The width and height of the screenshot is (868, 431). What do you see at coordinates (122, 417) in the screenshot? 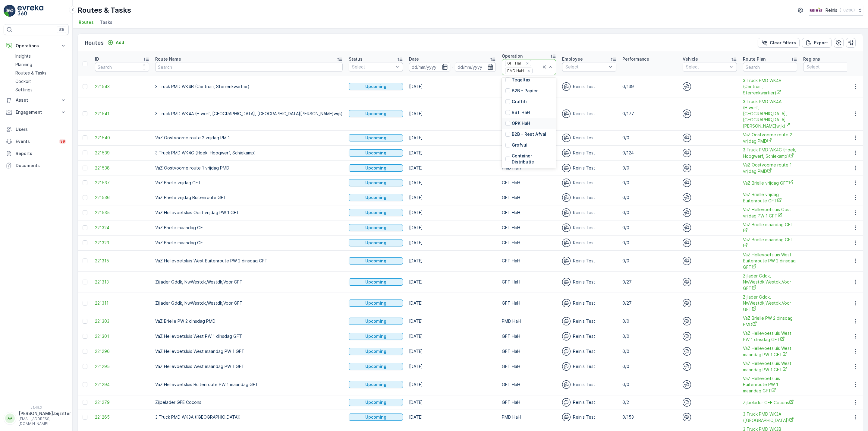
I see `span: 221265` at bounding box center [122, 417].